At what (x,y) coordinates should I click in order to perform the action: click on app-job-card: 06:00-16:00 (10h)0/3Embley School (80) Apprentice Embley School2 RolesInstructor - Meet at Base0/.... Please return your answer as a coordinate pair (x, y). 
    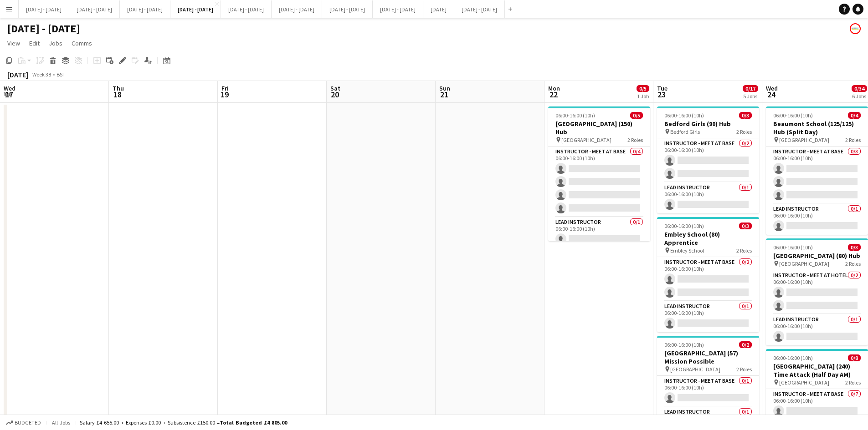
    Looking at the image, I should click on (708, 274).